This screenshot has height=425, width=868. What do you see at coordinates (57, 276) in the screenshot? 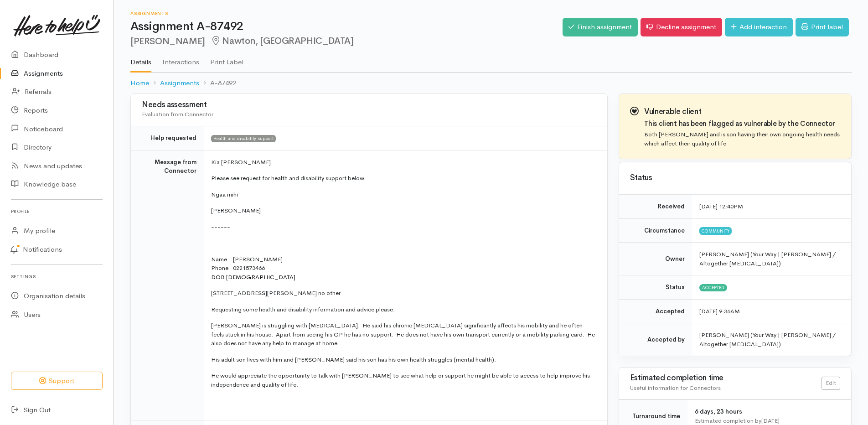
I see `h6: Settings` at bounding box center [57, 276].